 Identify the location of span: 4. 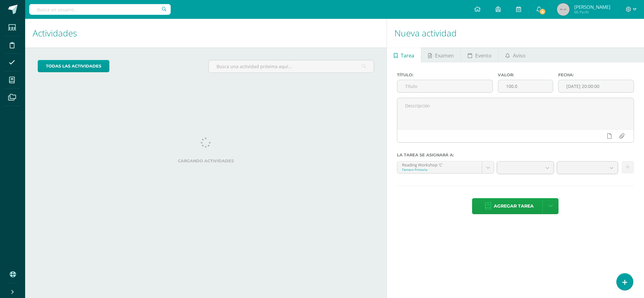
(543, 12).